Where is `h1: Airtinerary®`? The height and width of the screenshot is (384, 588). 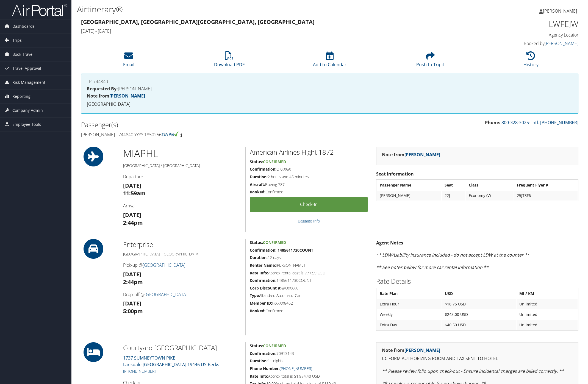 h1: Airtinerary® is located at coordinates (245, 10).